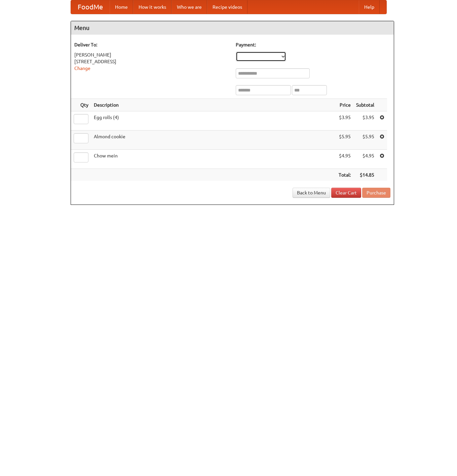 The width and height of the screenshot is (457, 476). What do you see at coordinates (376, 193) in the screenshot?
I see `button: Purchase` at bounding box center [376, 193].